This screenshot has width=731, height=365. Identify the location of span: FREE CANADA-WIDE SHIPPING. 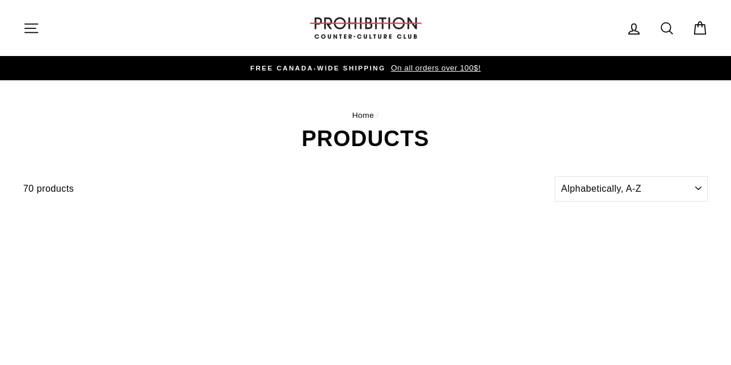
(318, 68).